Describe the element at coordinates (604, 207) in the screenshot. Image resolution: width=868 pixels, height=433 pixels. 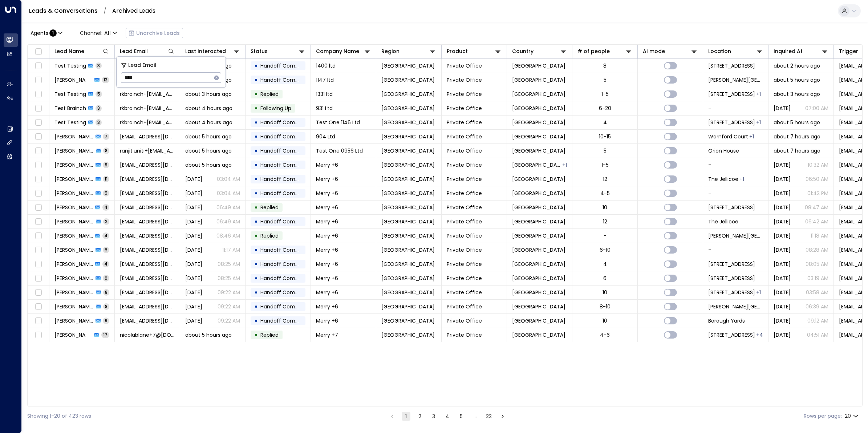
I see `div: 10` at that location.